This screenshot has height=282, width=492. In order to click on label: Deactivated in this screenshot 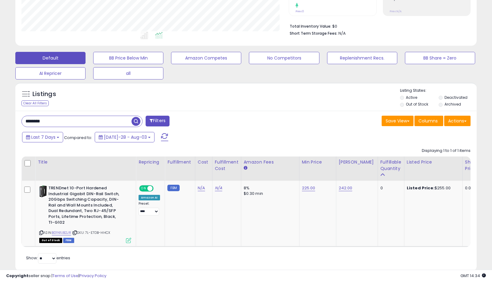, I will do `click(456, 97)`.